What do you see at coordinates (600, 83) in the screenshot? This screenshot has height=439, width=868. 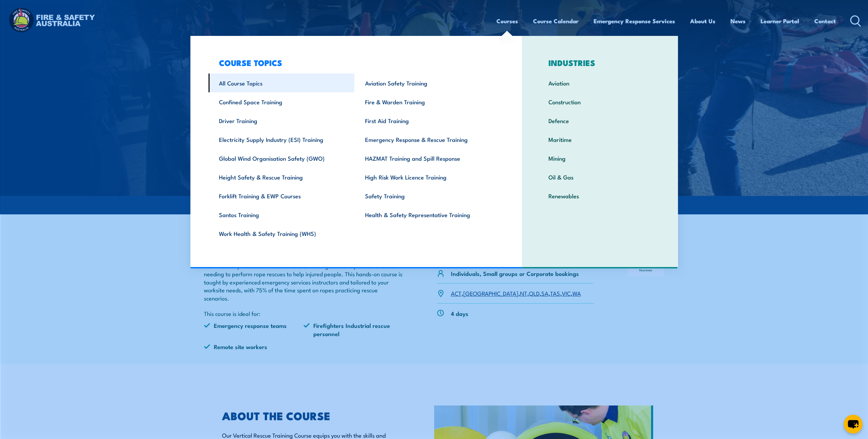 I see `a: Aviation` at bounding box center [600, 83].